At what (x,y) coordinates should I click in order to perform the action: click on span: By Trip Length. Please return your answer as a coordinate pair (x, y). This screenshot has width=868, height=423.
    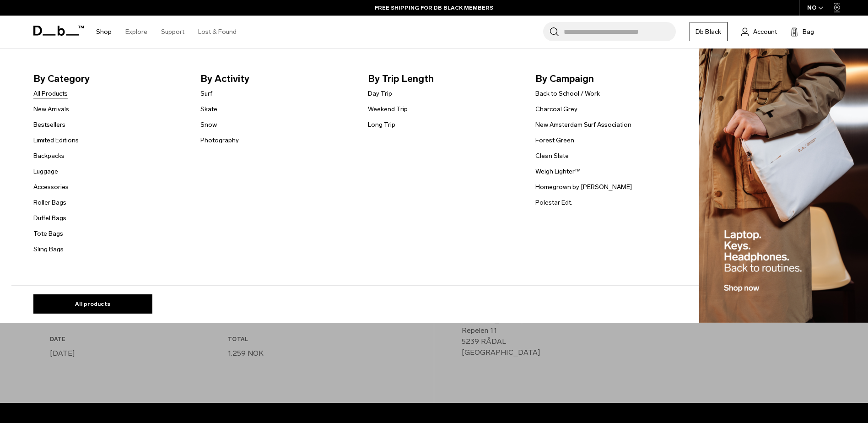
    Looking at the image, I should click on (444, 79).